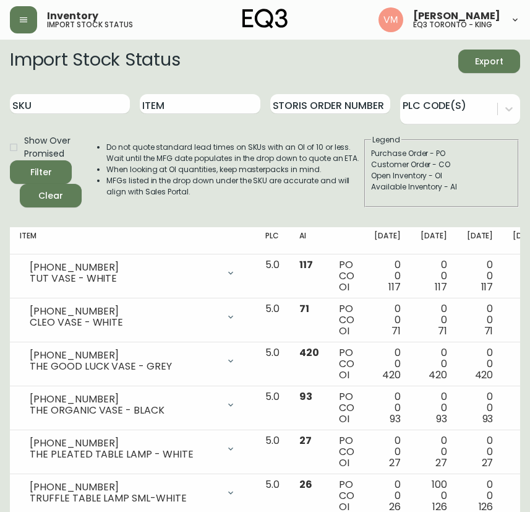 The width and height of the screenshot is (530, 512). Describe the element at coordinates (41, 172) in the screenshot. I see `div: Filter` at that location.